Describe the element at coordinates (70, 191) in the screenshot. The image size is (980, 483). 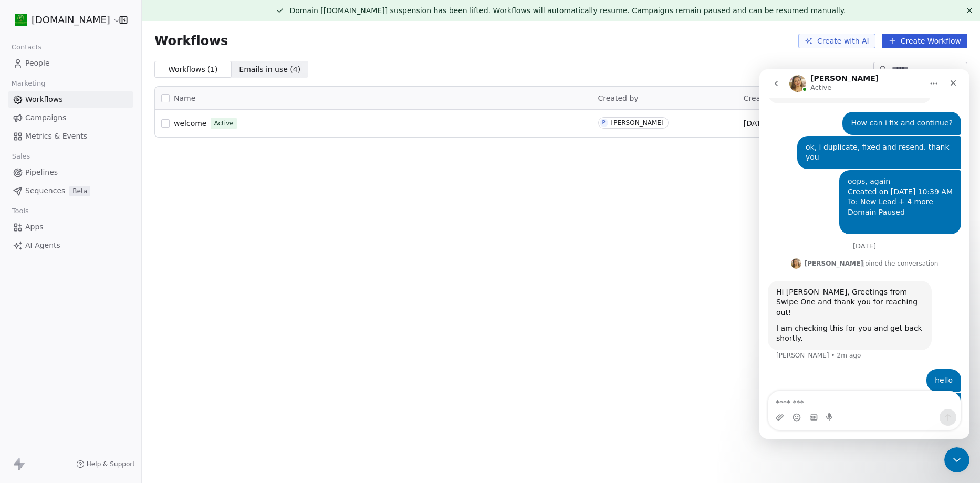
I see `a: SequencesBeta` at that location.